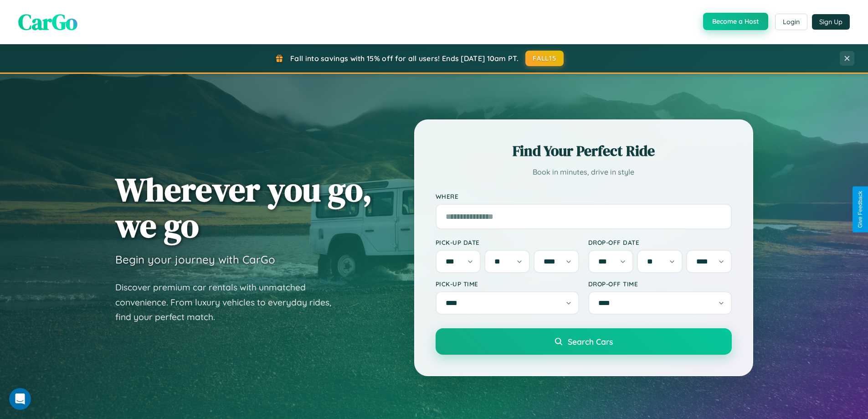  Describe the element at coordinates (507, 283) in the screenshot. I see `label: Pick-up Time` at that location.